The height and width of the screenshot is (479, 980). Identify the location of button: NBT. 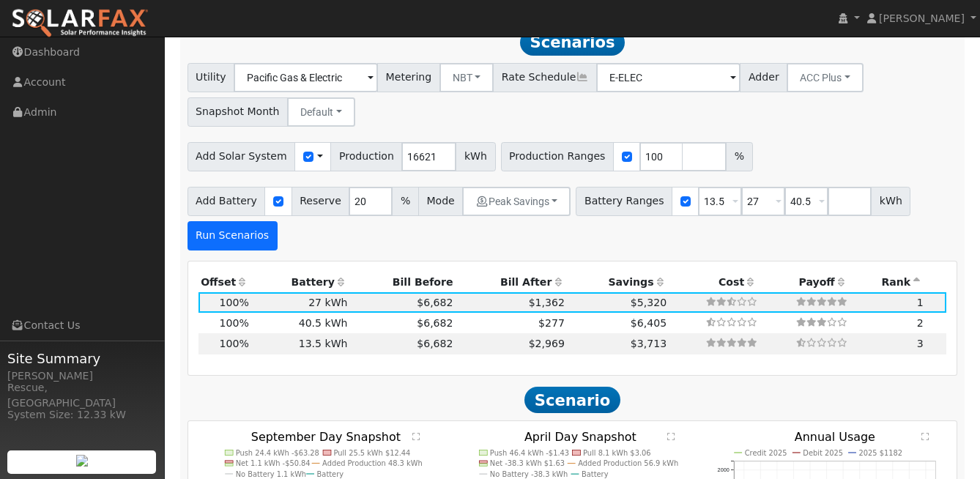
(467, 77).